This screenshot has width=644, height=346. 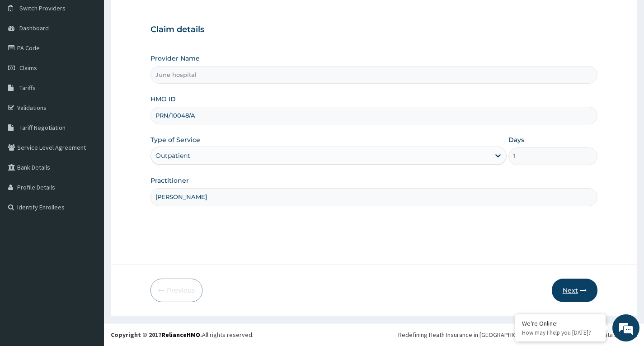 I want to click on div: Outpatient, so click(x=172, y=156).